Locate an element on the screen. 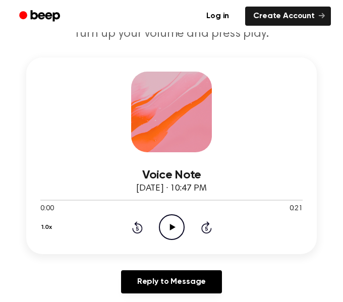 The image size is (343, 302). a: Beep is located at coordinates (40, 16).